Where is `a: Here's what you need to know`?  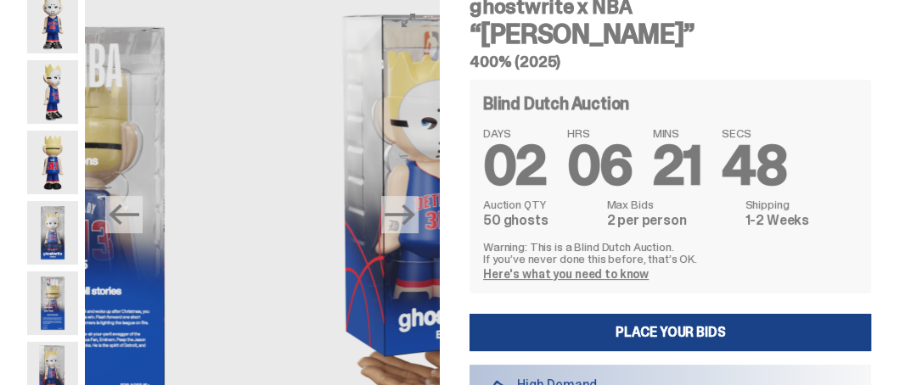 a: Here's what you need to know is located at coordinates (565, 274).